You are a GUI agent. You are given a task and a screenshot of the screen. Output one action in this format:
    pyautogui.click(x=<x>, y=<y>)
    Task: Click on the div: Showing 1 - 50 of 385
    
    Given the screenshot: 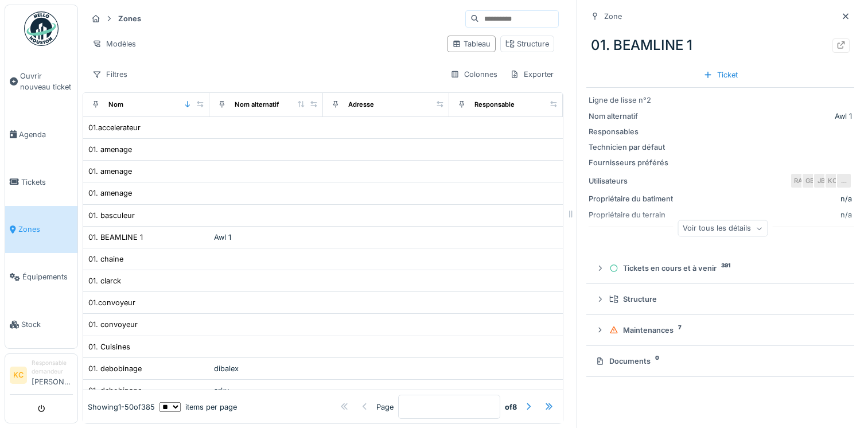 What is the action you would take?
    pyautogui.click(x=121, y=406)
    